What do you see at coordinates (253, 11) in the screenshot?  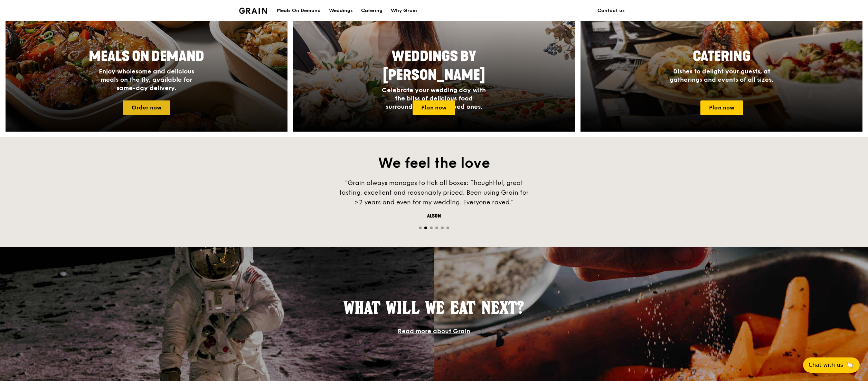 I see `img: Grain` at bounding box center [253, 11].